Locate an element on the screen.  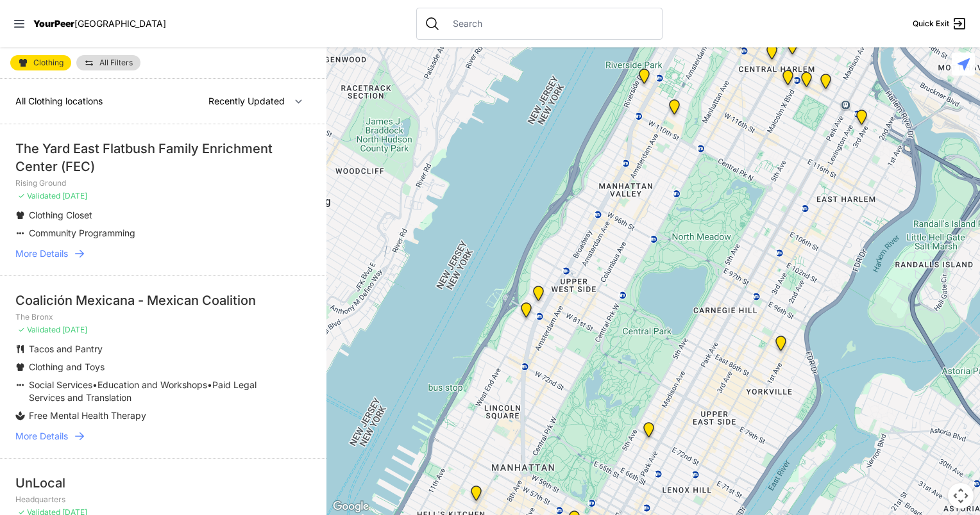
div: The Cathedral Church of St. John the Divine is located at coordinates (674, 109).